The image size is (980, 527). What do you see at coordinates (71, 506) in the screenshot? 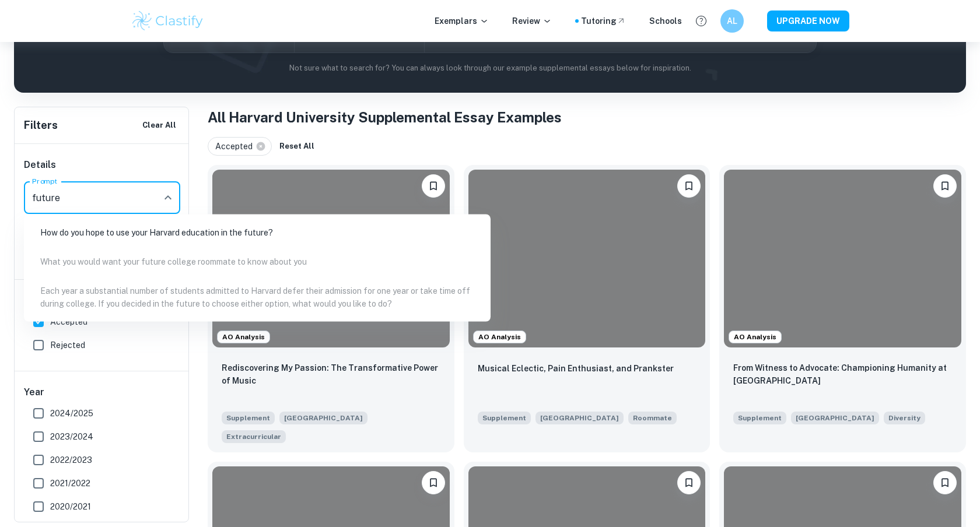
I see `span: 2020/2021` at bounding box center [71, 506].